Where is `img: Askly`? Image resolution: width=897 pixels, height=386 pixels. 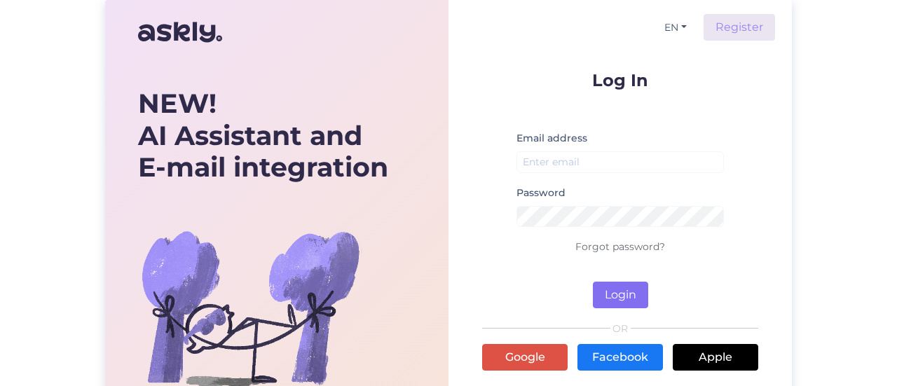
img: Askly is located at coordinates (180, 32).